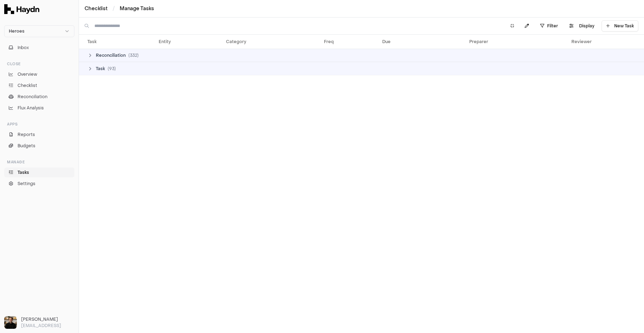  I want to click on div: Close, so click(39, 64).